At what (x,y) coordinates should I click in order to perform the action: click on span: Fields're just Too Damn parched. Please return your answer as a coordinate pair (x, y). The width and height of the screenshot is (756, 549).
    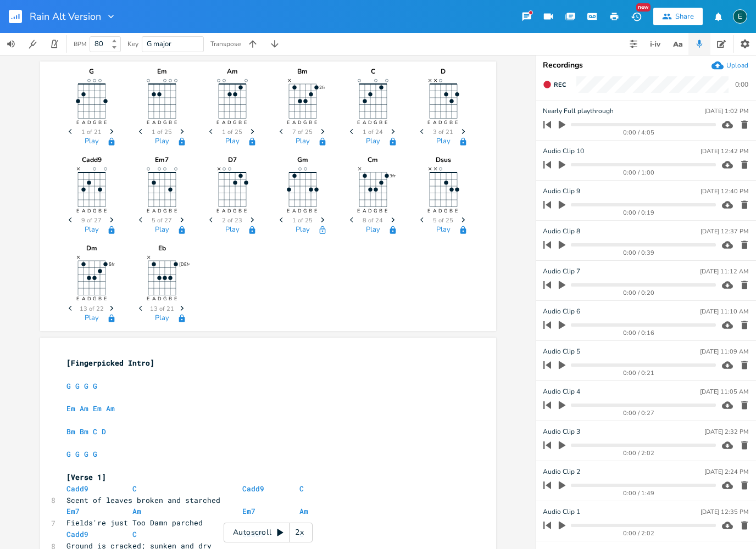
    Looking at the image, I should click on (134, 522).